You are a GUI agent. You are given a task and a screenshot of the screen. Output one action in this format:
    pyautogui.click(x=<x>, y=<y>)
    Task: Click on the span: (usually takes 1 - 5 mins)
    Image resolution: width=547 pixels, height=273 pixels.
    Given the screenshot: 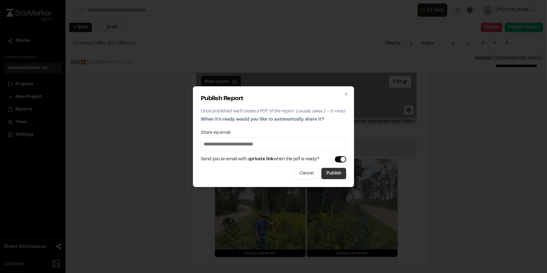 What is the action you would take?
    pyautogui.click(x=320, y=111)
    